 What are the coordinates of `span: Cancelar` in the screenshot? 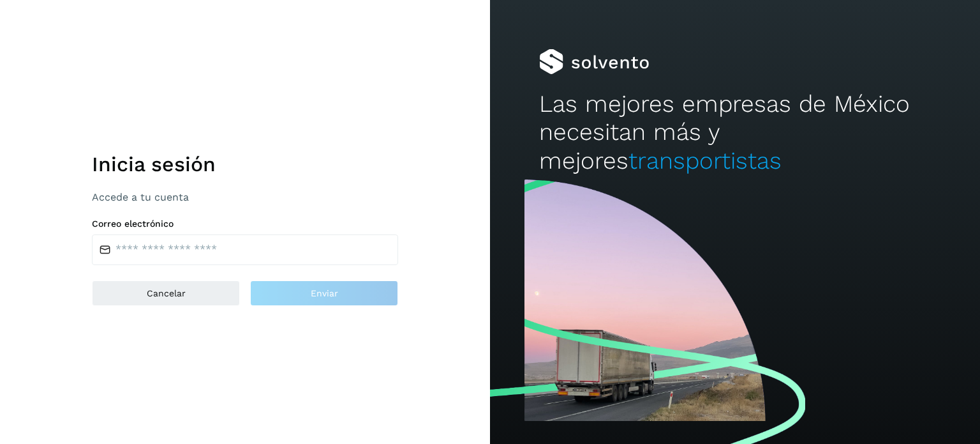 It's located at (166, 293).